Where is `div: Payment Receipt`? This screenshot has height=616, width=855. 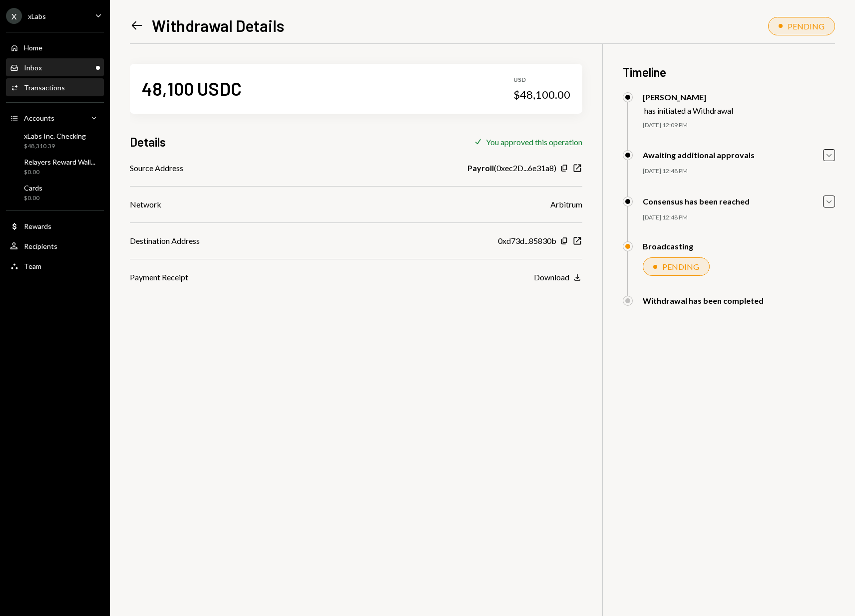 div: Payment Receipt is located at coordinates (159, 277).